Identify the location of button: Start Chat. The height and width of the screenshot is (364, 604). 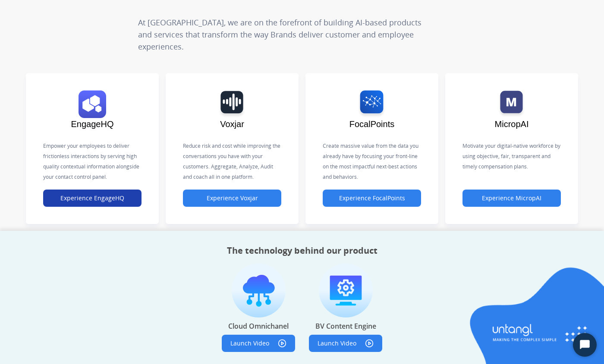
(584, 345).